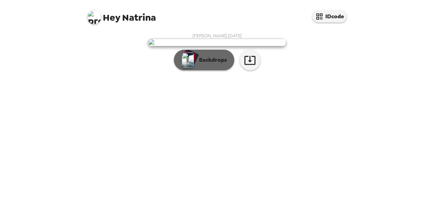 This screenshot has width=434, height=220. I want to click on img: user, so click(217, 42).